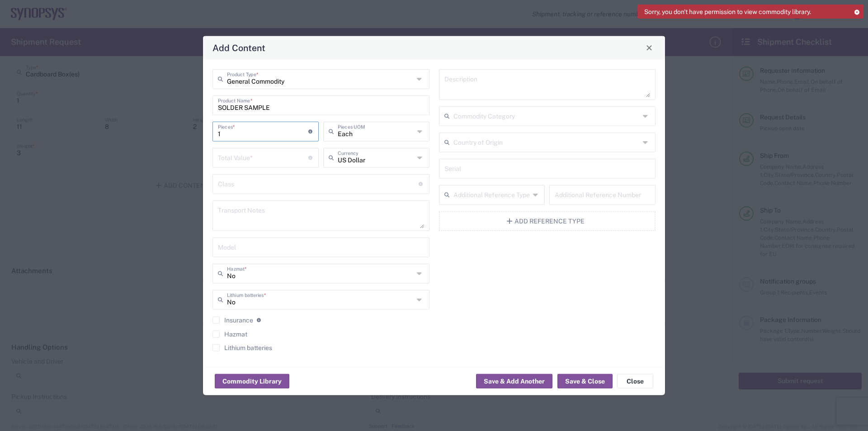  What do you see at coordinates (585, 381) in the screenshot?
I see `button: Save & Close` at bounding box center [585, 381].